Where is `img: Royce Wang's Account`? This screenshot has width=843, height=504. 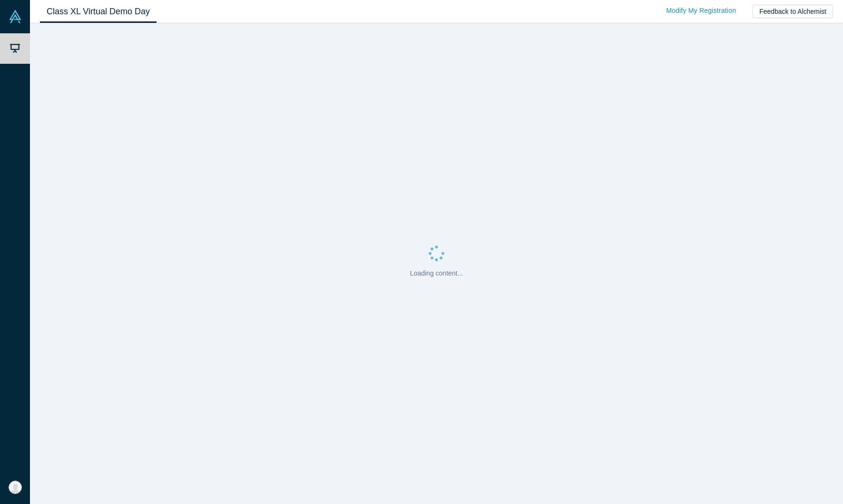
img: Royce Wang's Account is located at coordinates (15, 487).